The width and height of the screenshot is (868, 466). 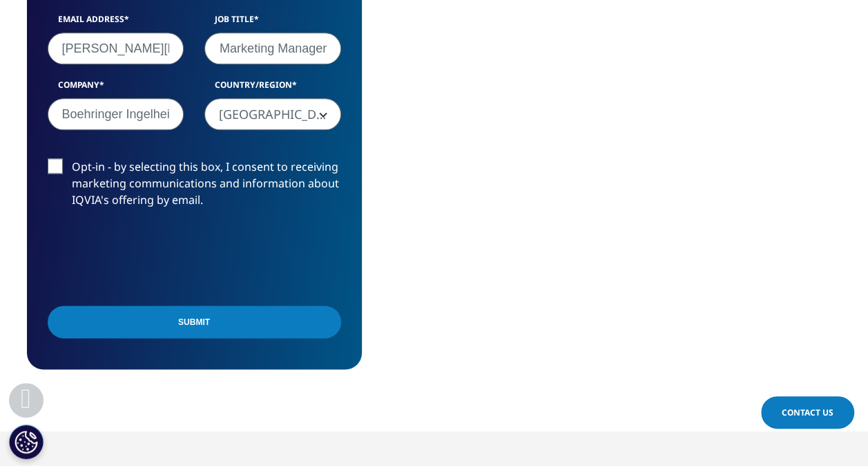 I want to click on label: Opt-in - by selecting this box, I consent to receiving marketing communications and information a..., so click(x=194, y=187).